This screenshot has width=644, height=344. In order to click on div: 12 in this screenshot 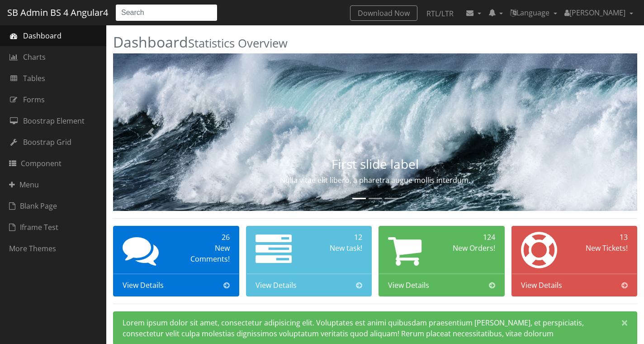, I will do `click(337, 237)`.